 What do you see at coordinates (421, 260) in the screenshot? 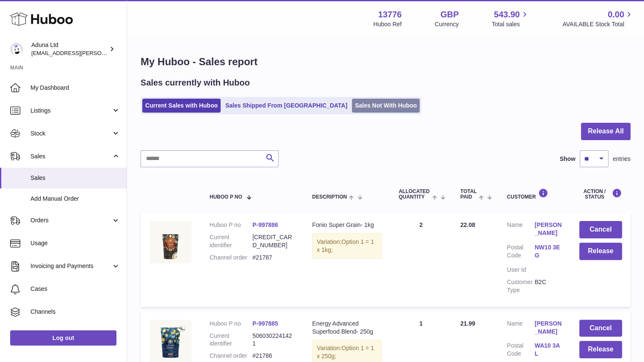
I see `td: 2` at bounding box center [421, 260].